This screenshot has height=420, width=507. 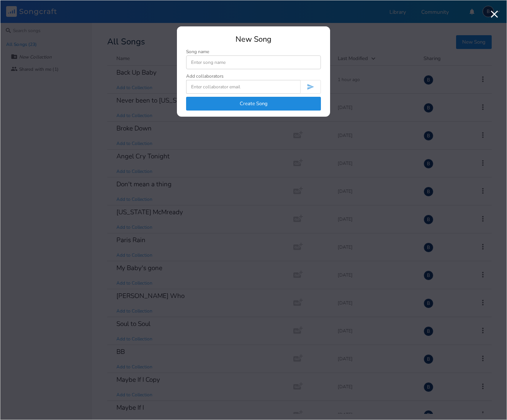 What do you see at coordinates (243, 87) in the screenshot?
I see `input: Enter collaborator email` at bounding box center [243, 87].